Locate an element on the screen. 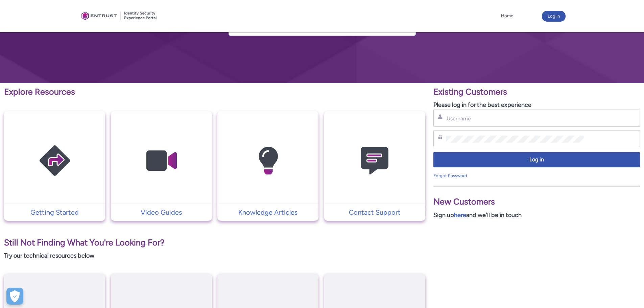 The image size is (644, 308). p: Sign up and we'll be in touch is located at coordinates (536, 215).